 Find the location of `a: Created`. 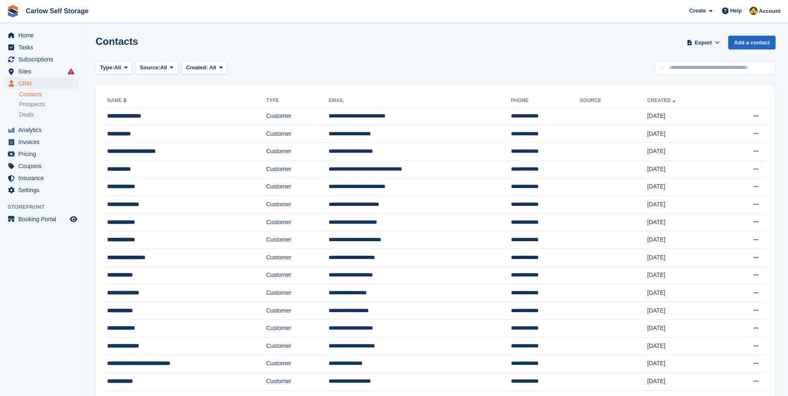

a: Created is located at coordinates (662, 101).